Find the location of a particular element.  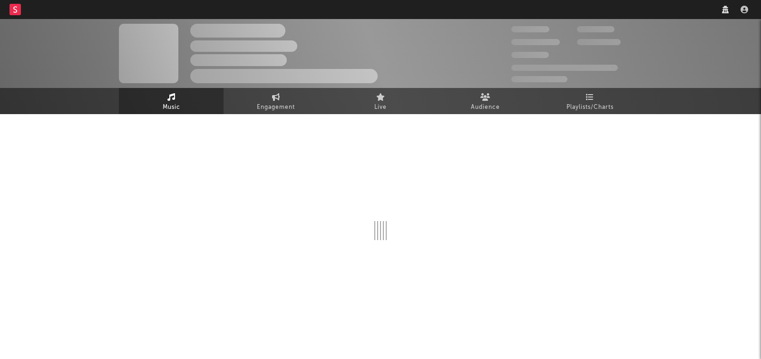

span: Music is located at coordinates (171, 108).